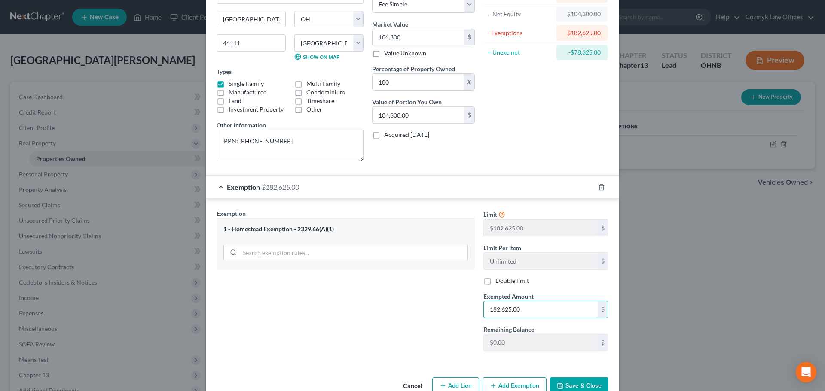  Describe the element at coordinates (345, 229) in the screenshot. I see `div: 1 - Homestead Exemption - 2329.66(A)(1)` at that location.